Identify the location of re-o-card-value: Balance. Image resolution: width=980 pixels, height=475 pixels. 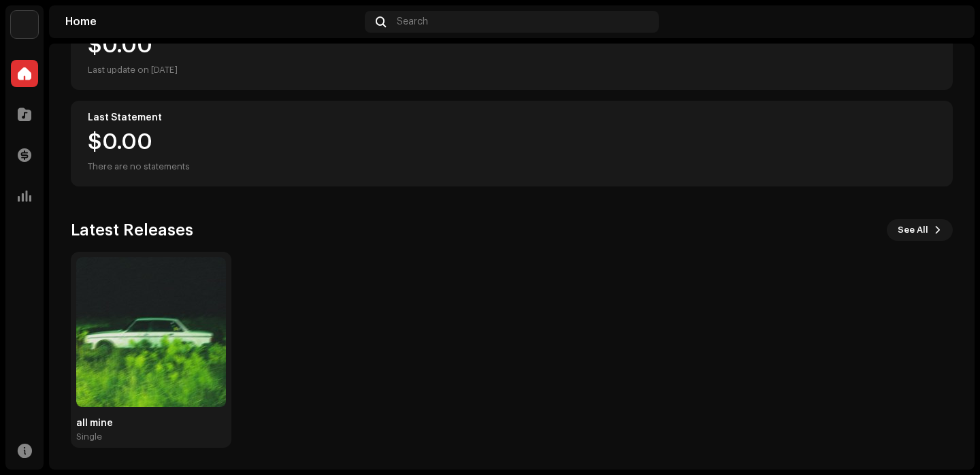
(511, 47).